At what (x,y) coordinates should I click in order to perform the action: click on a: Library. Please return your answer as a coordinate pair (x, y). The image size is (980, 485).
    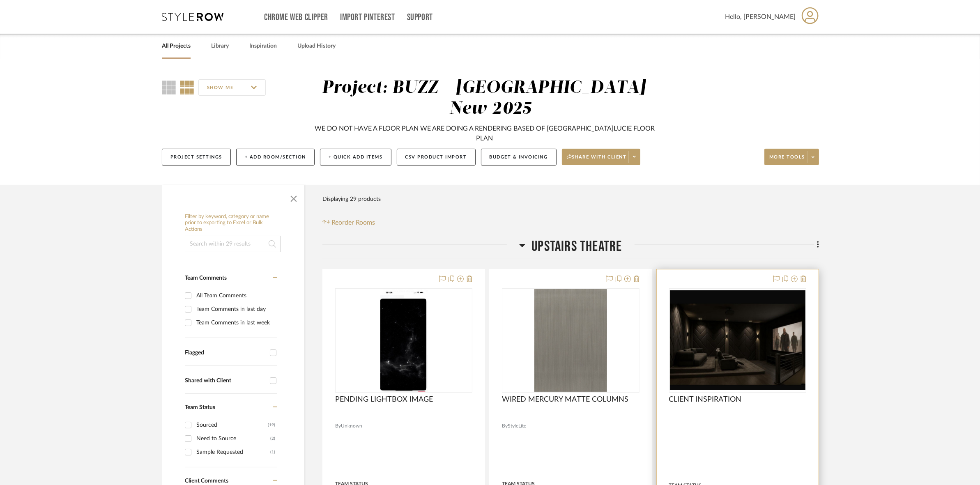
    Looking at the image, I should click on (219, 46).